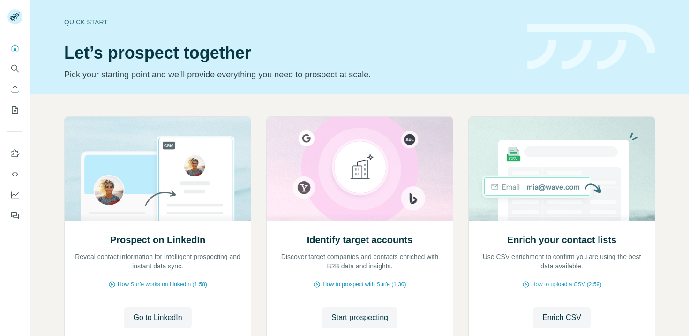  What do you see at coordinates (364, 284) in the screenshot?
I see `span: How to prospect with Surfe (1:30)` at bounding box center [364, 284].